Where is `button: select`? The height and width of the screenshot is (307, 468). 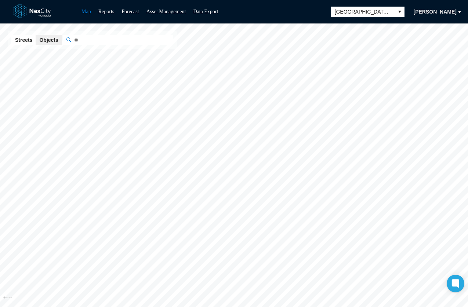
button: select is located at coordinates (400, 12).